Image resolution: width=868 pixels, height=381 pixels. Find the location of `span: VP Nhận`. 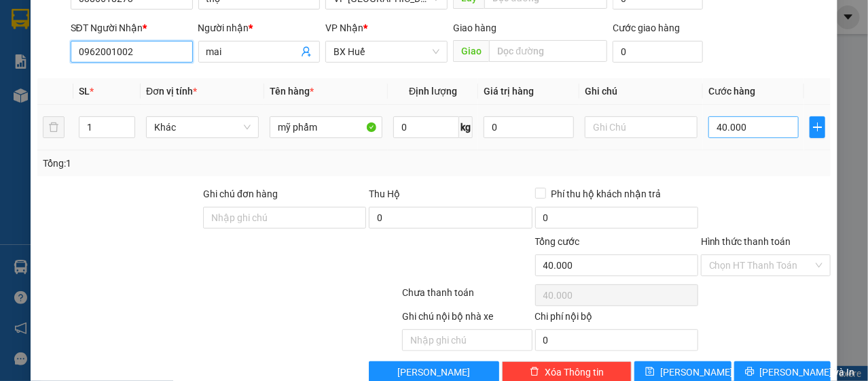

span: VP Nhận is located at coordinates (345, 28).